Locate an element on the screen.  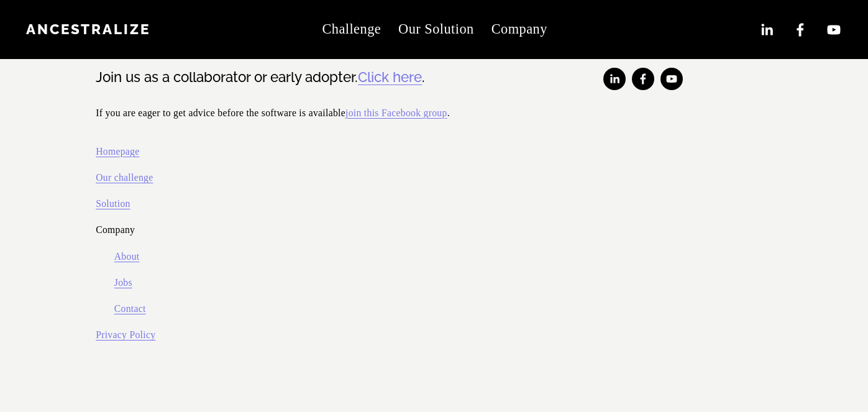
a: join this Facebook group is located at coordinates (396, 113).